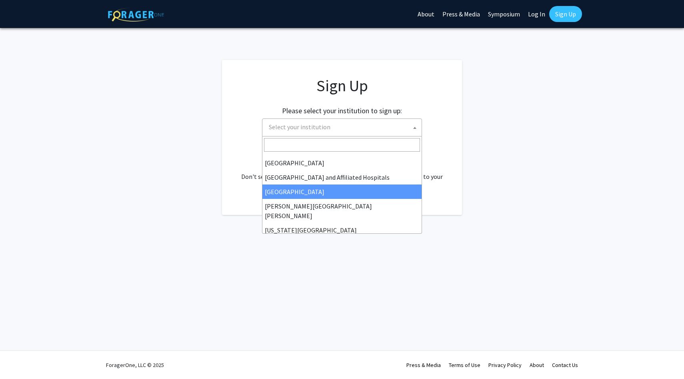 This screenshot has height=379, width=684. I want to click on div: Already have an account? . Don't see your institution? about bringing ForagerOne to your institut..., so click(342, 172).